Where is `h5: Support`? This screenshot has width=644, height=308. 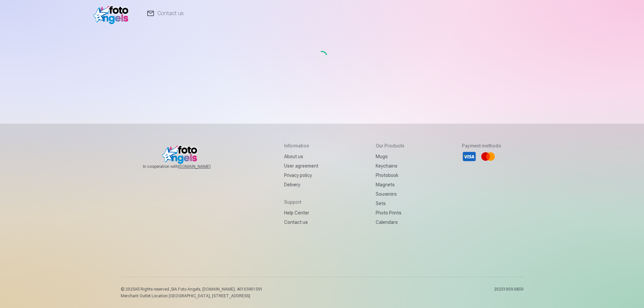 h5: Support is located at coordinates (301, 202).